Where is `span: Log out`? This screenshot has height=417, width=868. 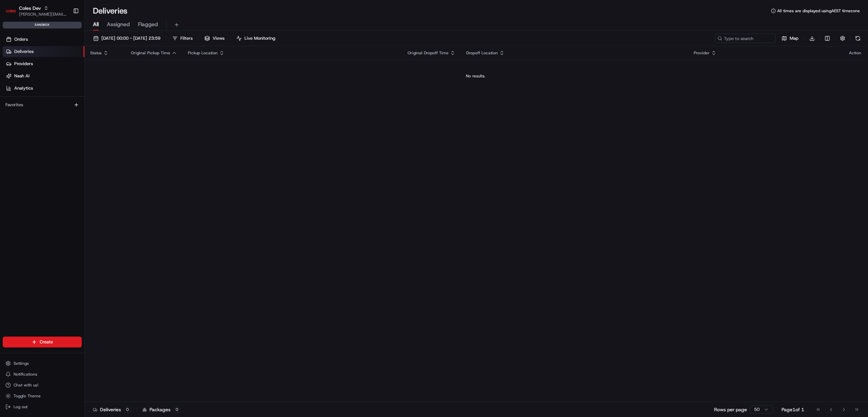 span: Log out is located at coordinates (20, 407).